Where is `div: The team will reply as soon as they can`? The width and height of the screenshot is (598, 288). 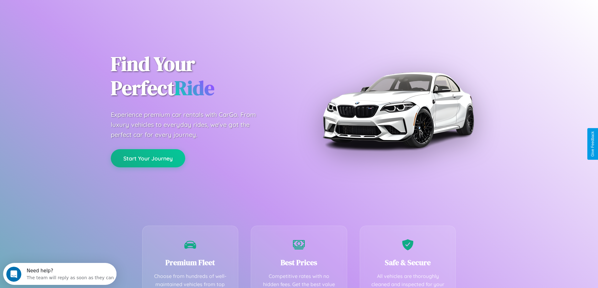
div: The team will reply as soon as they can is located at coordinates (67, 13).